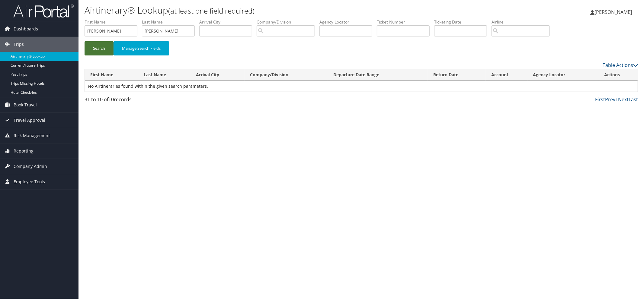  What do you see at coordinates (29, 182) in the screenshot?
I see `span: Employee Tools` at bounding box center [29, 182].